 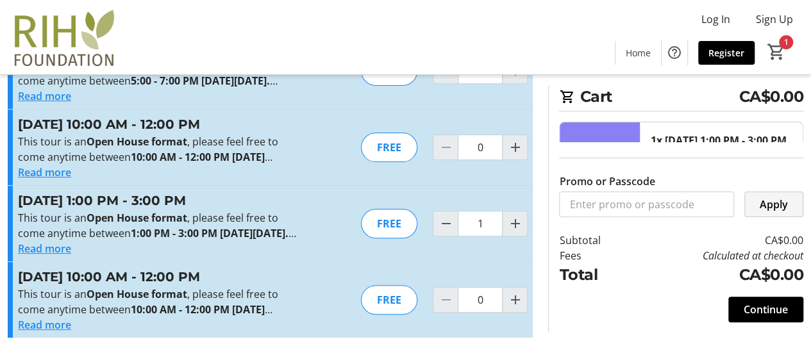 I want to click on label: Promo or Passcode, so click(x=607, y=182).